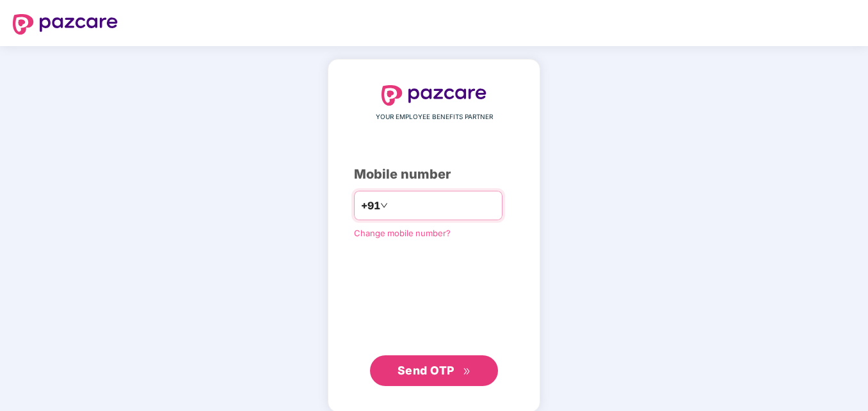  What do you see at coordinates (384, 206) in the screenshot?
I see `span: down` at bounding box center [384, 206].